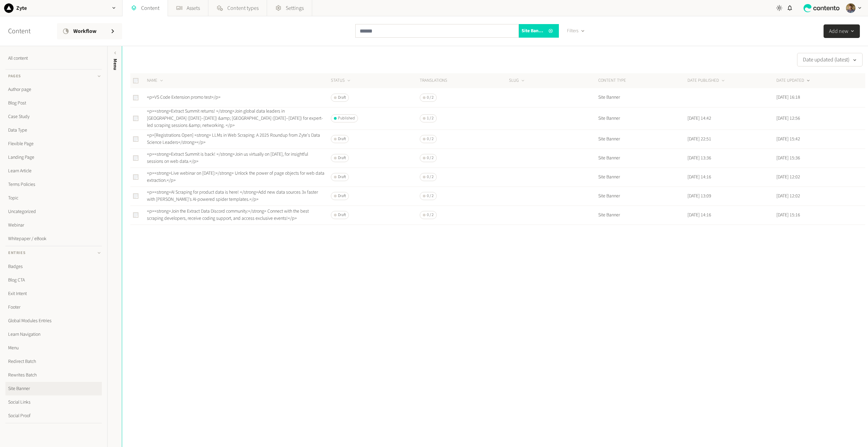  I want to click on h2: Zyte, so click(21, 8).